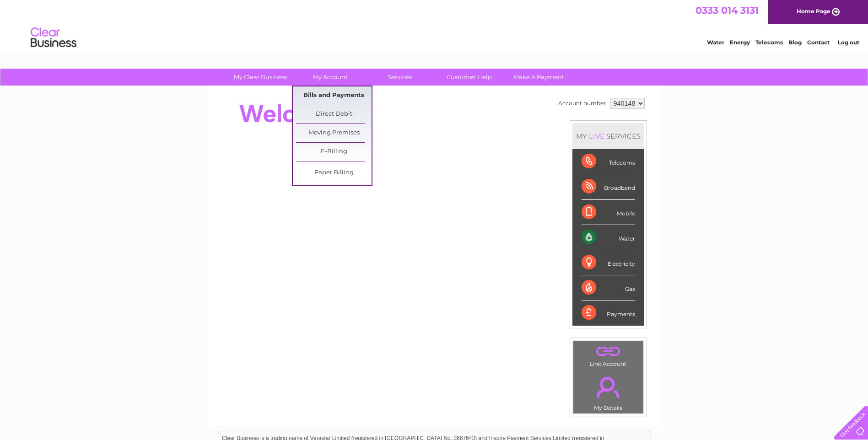  I want to click on a: 0333 014 3131, so click(727, 10).